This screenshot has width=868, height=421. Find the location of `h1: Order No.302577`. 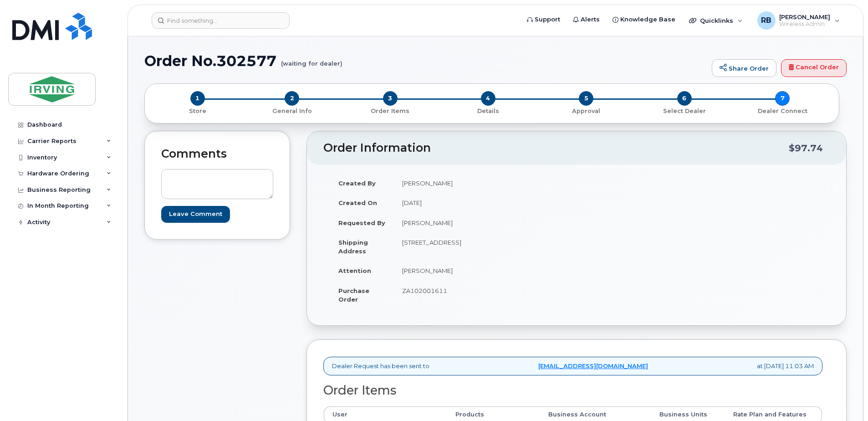

h1: Order No.302577 is located at coordinates (426, 61).